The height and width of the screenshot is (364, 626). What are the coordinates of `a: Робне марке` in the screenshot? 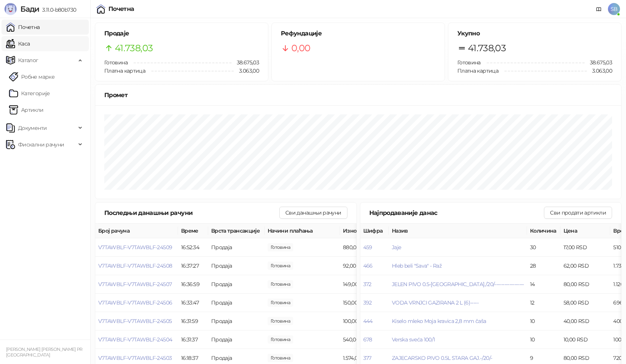 It's located at (32, 77).